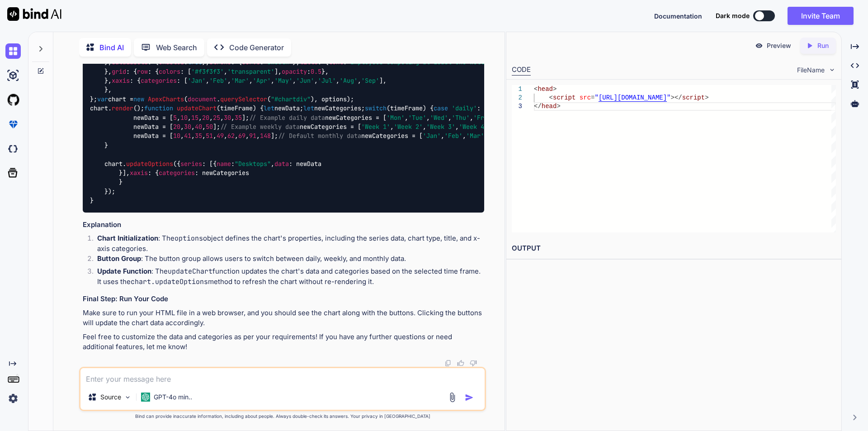 This screenshot has height=431, width=868. What do you see at coordinates (231, 136) in the screenshot?
I see `span: 62` at bounding box center [231, 136].